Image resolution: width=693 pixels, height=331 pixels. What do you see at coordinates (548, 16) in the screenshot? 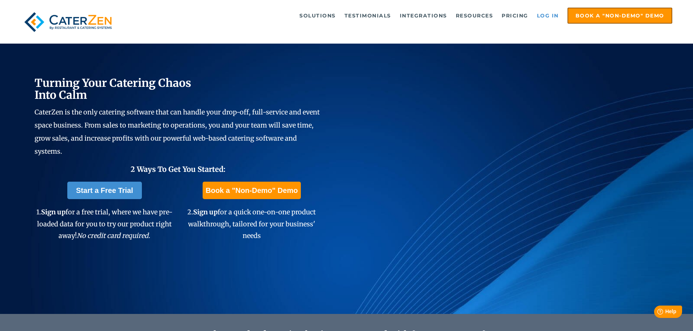
I see `a: Log in` at bounding box center [548, 16].